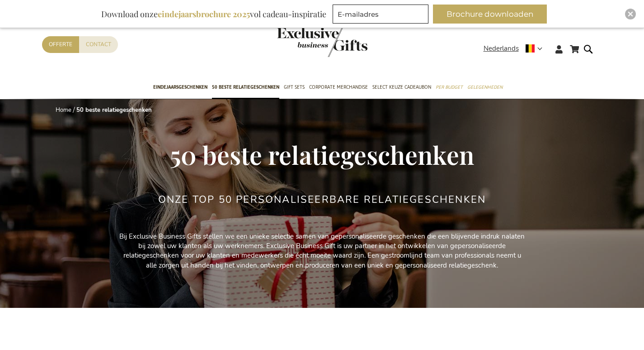 The width and height of the screenshot is (644, 350). I want to click on a: store logo, so click(300, 42).